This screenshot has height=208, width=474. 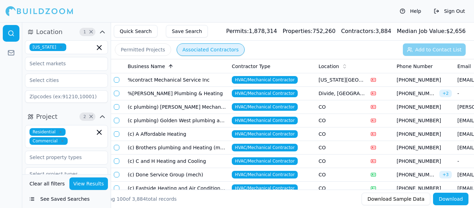 I want to click on span: + 2, so click(x=446, y=93).